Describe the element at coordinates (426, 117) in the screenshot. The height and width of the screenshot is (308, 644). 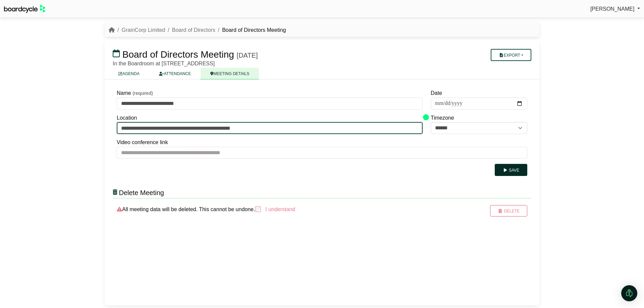
I see `div: Tooltip anchor` at that location.